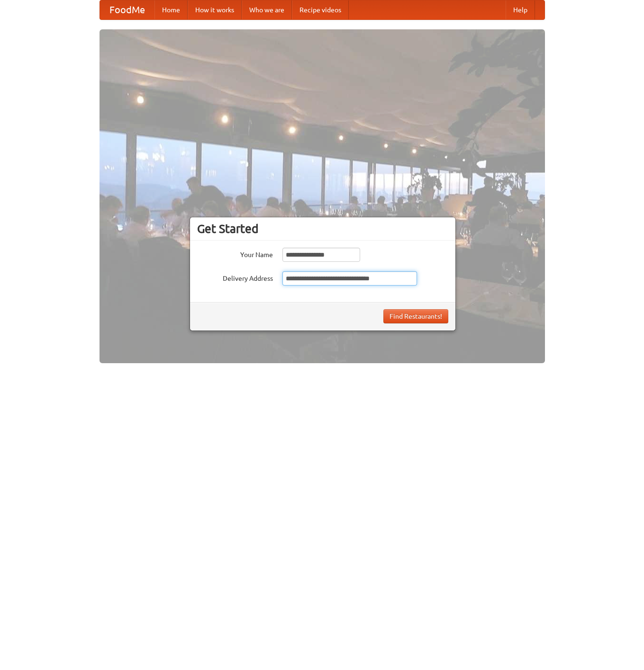 The width and height of the screenshot is (644, 670). Describe the element at coordinates (215, 10) in the screenshot. I see `a: How it works` at that location.